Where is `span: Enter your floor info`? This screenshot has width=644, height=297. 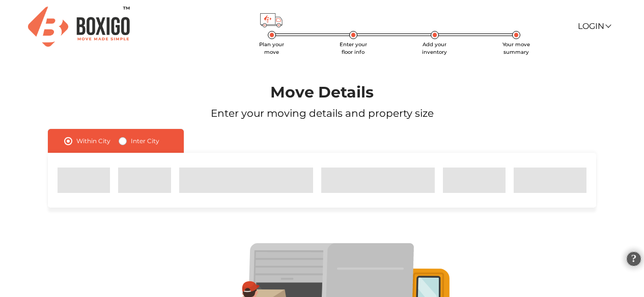 span: Enter your floor info is located at coordinates (353, 48).